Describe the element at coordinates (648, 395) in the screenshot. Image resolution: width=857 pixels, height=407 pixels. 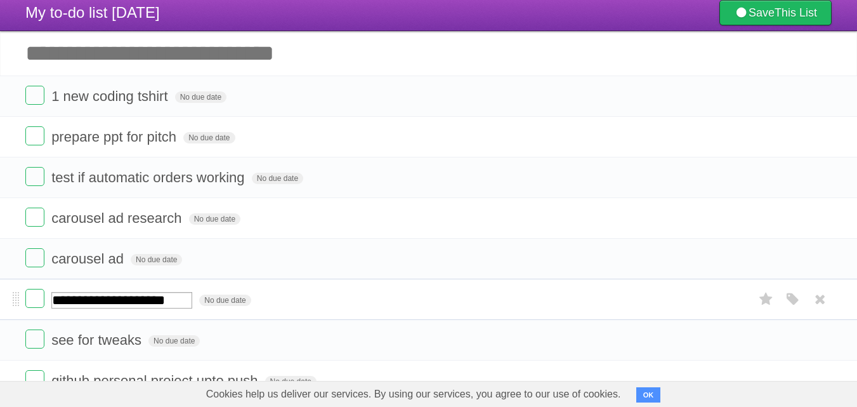
I see `button: OK` at that location.